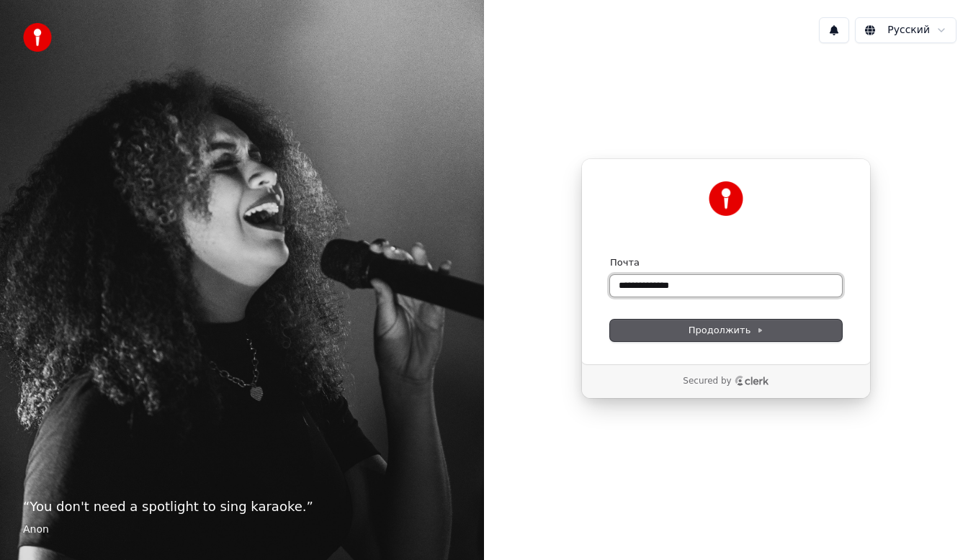 This screenshot has width=968, height=560. Describe the element at coordinates (727, 330) in the screenshot. I see `span: Продолжить` at that location.